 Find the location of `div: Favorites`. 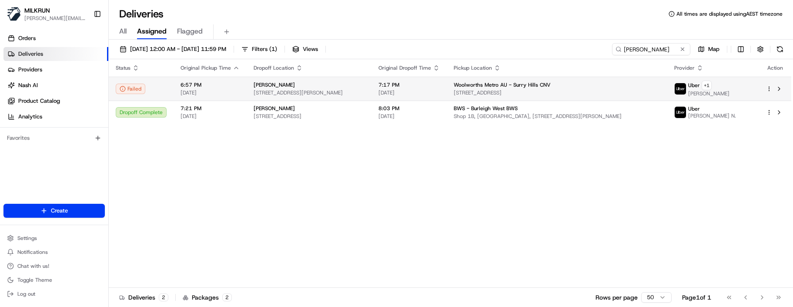

div: Favorites is located at coordinates (54, 138).